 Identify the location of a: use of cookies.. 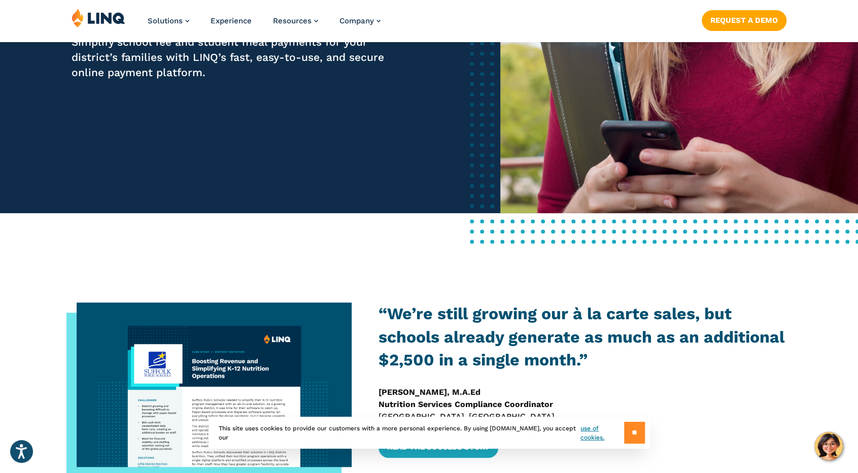
(602, 433).